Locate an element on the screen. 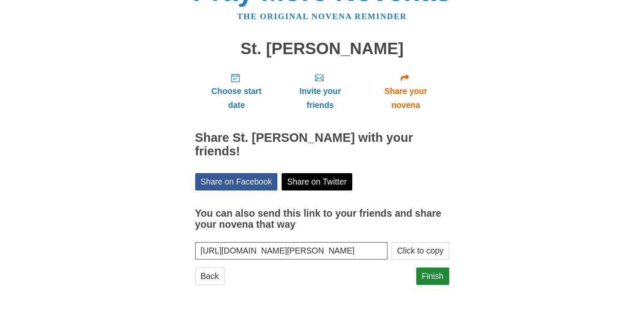 The width and height of the screenshot is (644, 309). a: Share on Facebook is located at coordinates (236, 181).